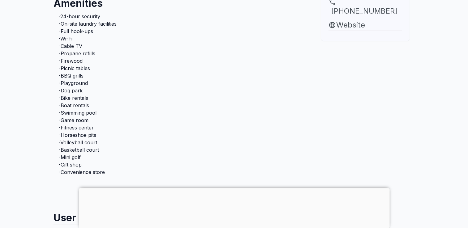 This screenshot has height=228, width=468. Describe the element at coordinates (180, 215) in the screenshot. I see `h2: User Reviews` at that location.